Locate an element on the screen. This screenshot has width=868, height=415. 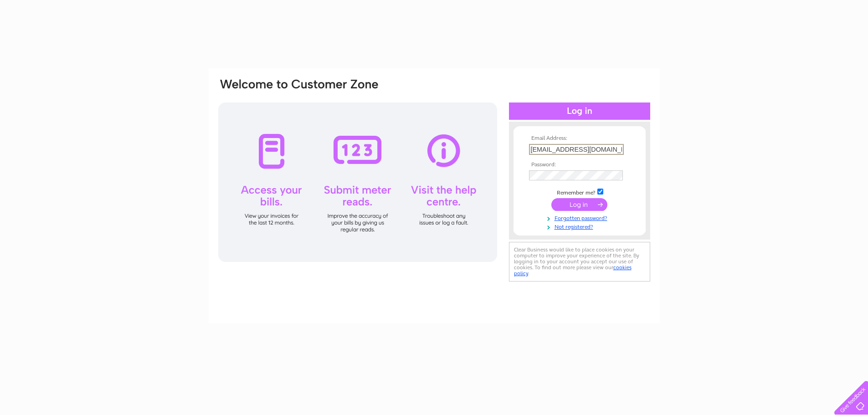
a: Not registered? is located at coordinates (581, 226).